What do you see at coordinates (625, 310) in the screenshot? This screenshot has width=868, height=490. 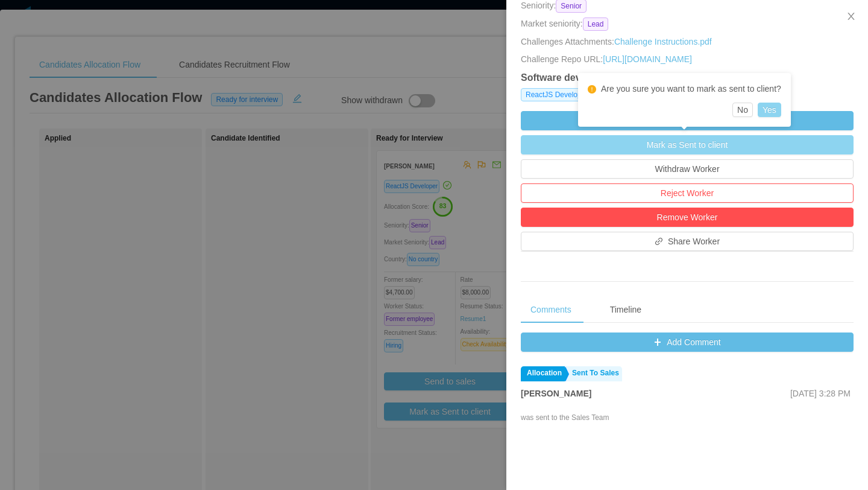 I see `div: Timeline` at bounding box center [625, 310].